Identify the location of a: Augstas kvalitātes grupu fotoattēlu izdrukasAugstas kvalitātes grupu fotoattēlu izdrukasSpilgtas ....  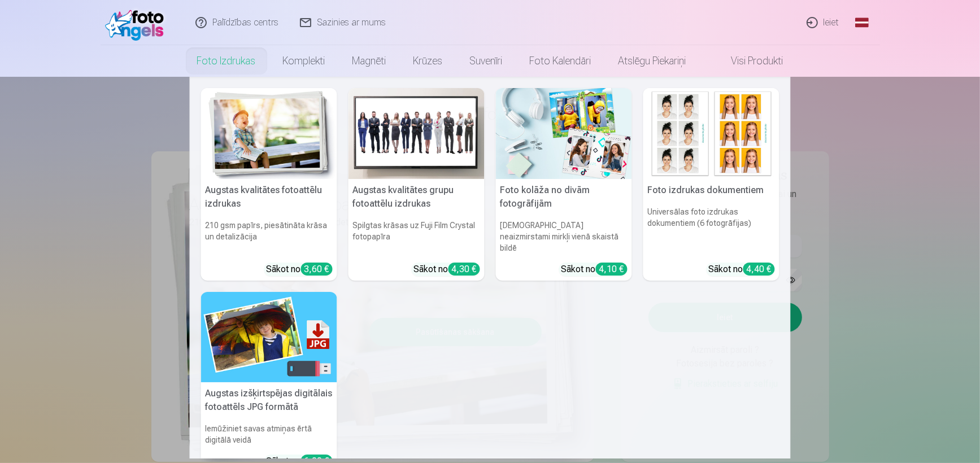
(417, 184).